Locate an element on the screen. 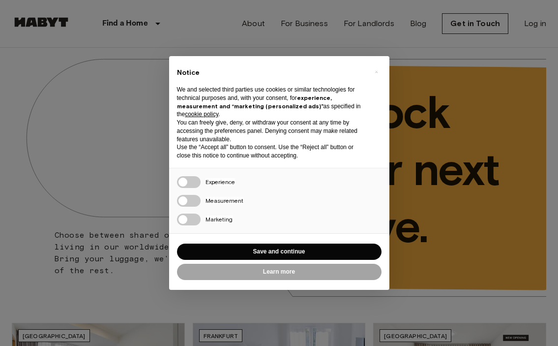 The image size is (558, 346). p: Use the “Accept all” button to consent. Use the “Reject all” button or close this notice to conti... is located at coordinates (271, 151).